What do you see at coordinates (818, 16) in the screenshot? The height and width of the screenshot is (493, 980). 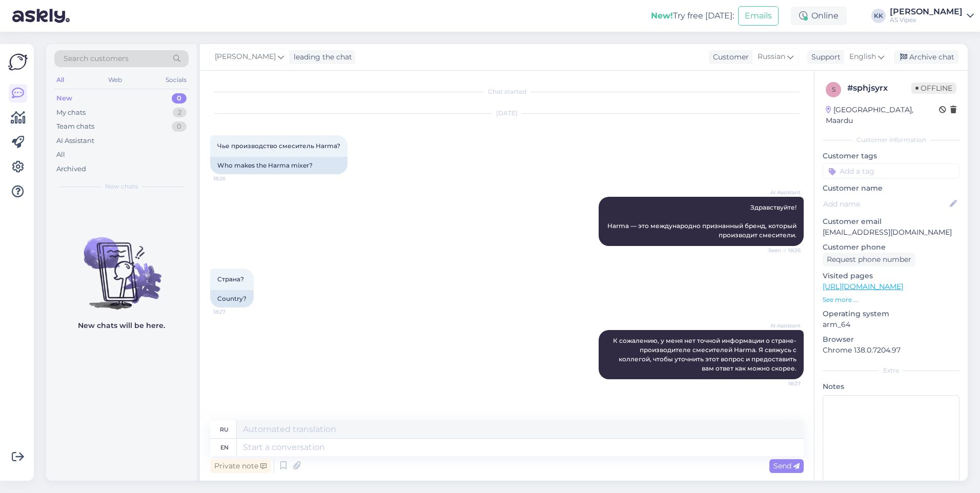 I see `div: Online` at bounding box center [818, 16].